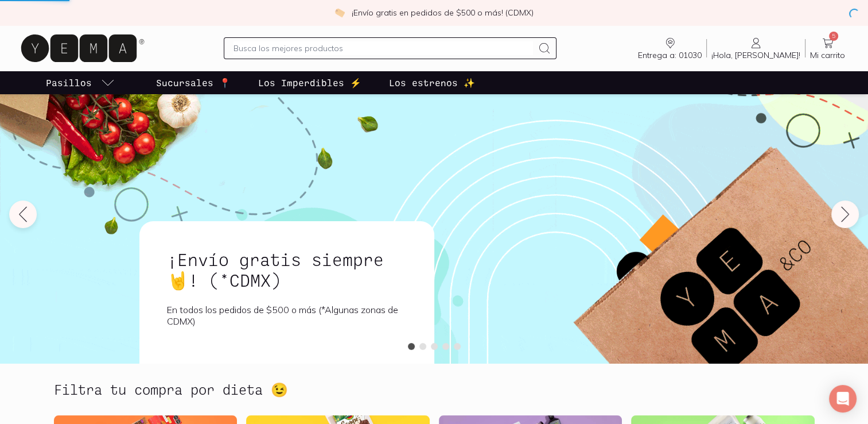  Describe the element at coordinates (287, 315) in the screenshot. I see `p: En todos los pedidos de $500 o más (*Algunas zonas de CDMX)` at that location.